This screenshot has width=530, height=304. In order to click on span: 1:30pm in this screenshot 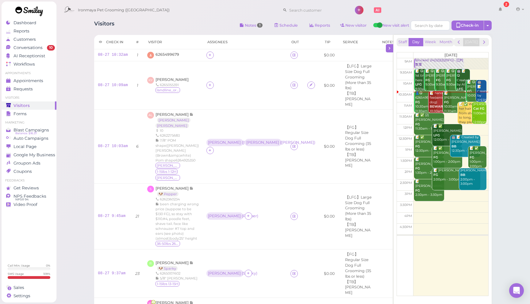, I will do `click(406, 161)`.